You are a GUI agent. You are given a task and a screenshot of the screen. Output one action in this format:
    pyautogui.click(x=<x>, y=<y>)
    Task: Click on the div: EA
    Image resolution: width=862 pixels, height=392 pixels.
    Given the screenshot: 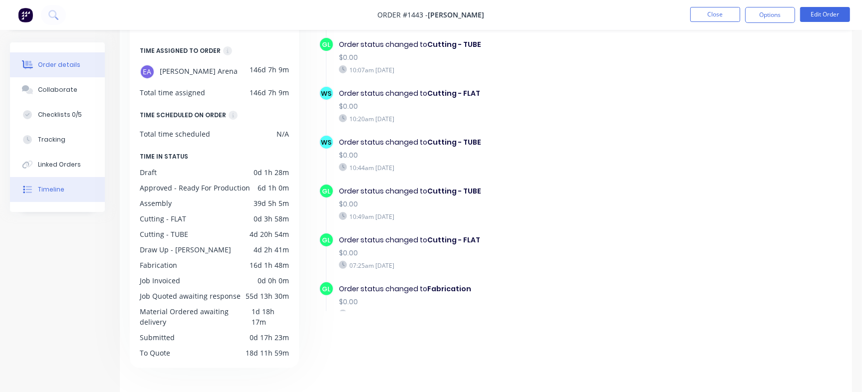 What is the action you would take?
    pyautogui.click(x=147, y=72)
    